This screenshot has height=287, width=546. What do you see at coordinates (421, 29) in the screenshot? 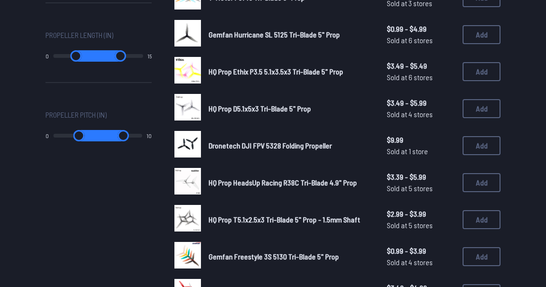
I see `span: $0.99 - $4.99` at bounding box center [421, 29].